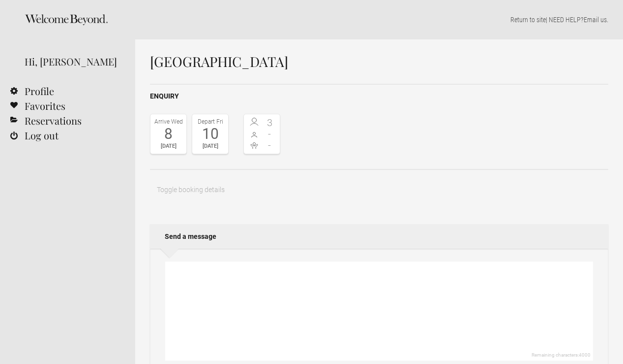 The height and width of the screenshot is (364, 623). I want to click on a: Email us, so click(595, 20).